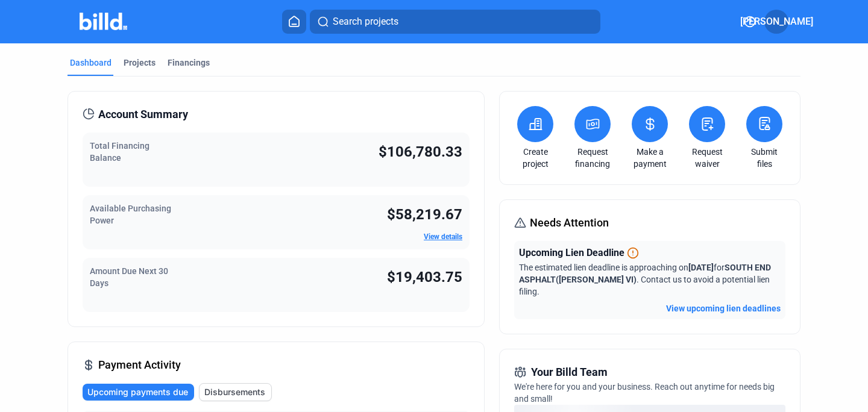  Describe the element at coordinates (130, 215) in the screenshot. I see `span: Available Purchasing Power` at that location.